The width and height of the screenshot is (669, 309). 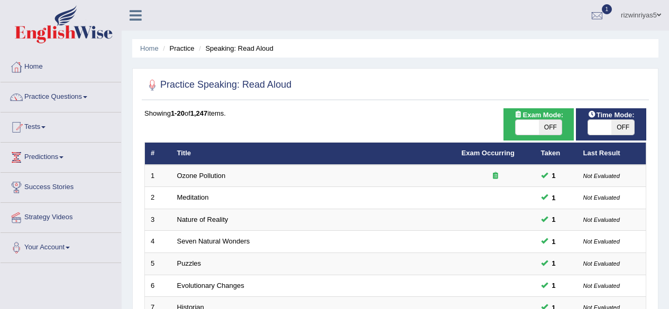 What do you see at coordinates (61, 186) in the screenshot?
I see `a: Success Stories` at bounding box center [61, 186].